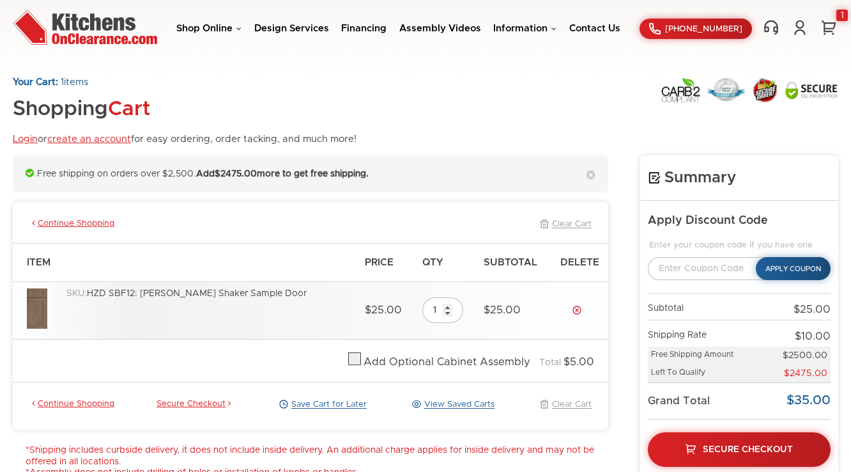 The width and height of the screenshot is (851, 472). What do you see at coordinates (805, 355) in the screenshot?
I see `span: $2500.00` at bounding box center [805, 355].